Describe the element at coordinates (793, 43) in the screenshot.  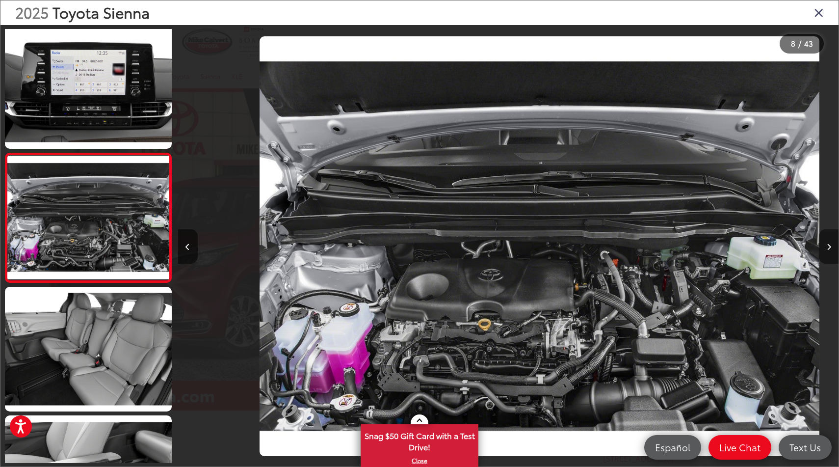
I see `span: 8` at that location.